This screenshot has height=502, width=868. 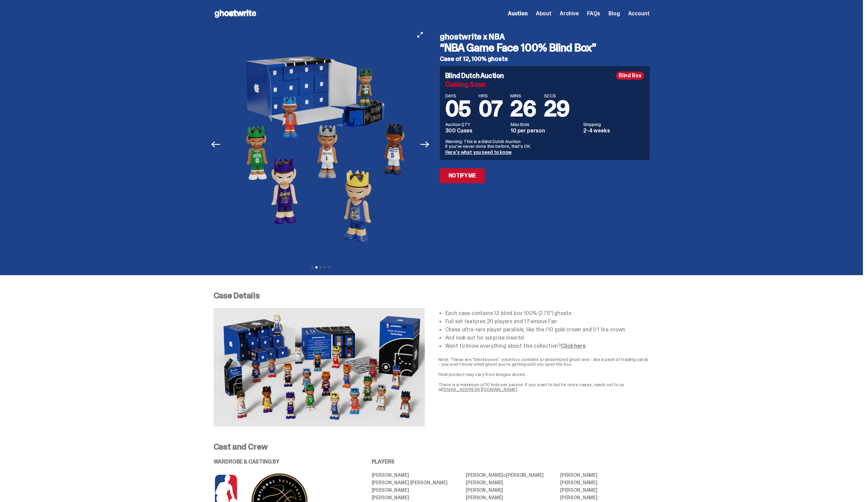 What do you see at coordinates (476, 124) in the screenshot?
I see `dt: Auction QTY` at bounding box center [476, 124].